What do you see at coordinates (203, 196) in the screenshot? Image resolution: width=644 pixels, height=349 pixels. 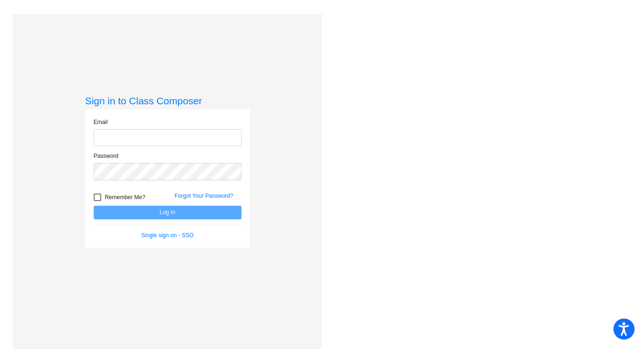 I see `a: Forgot Your Password?` at bounding box center [203, 196].